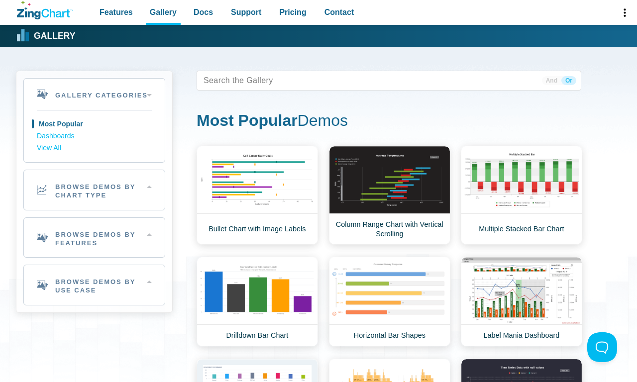 This screenshot has width=637, height=382. Describe the element at coordinates (293, 12) in the screenshot. I see `span: Pricing` at that location.